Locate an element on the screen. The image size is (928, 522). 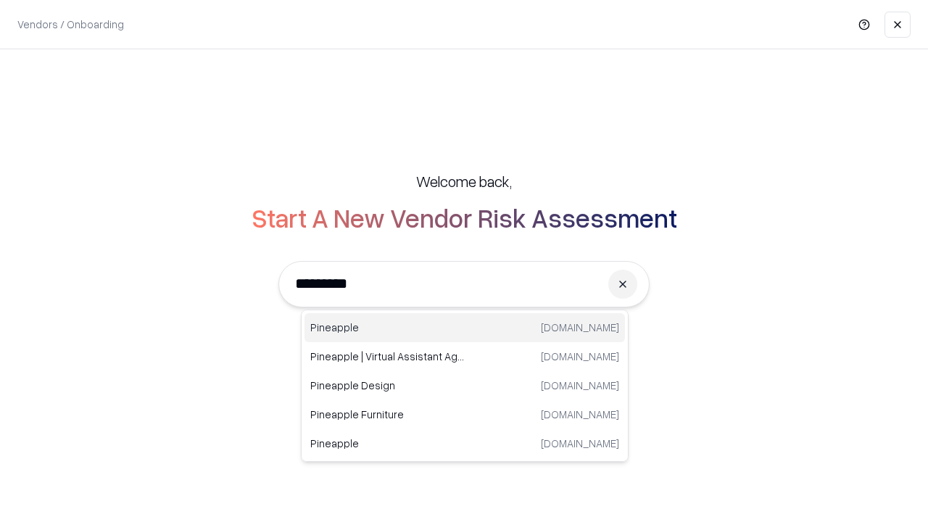
div: Suggestions is located at coordinates (465, 386).